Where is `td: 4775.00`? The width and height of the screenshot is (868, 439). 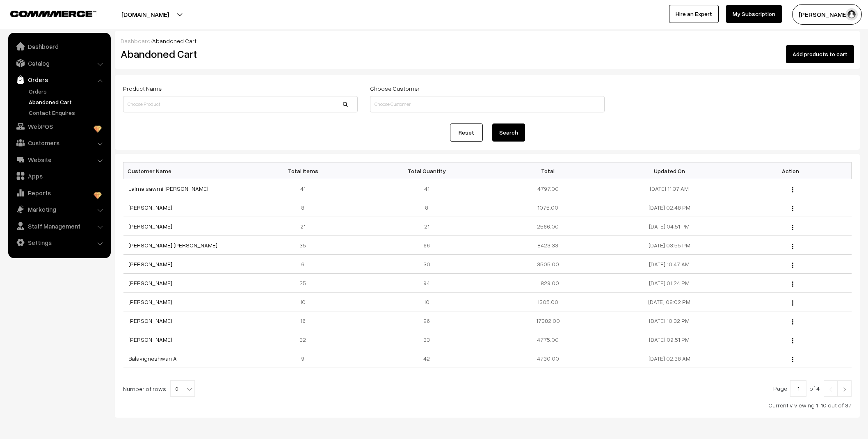
td: 4775.00 is located at coordinates (548, 340).